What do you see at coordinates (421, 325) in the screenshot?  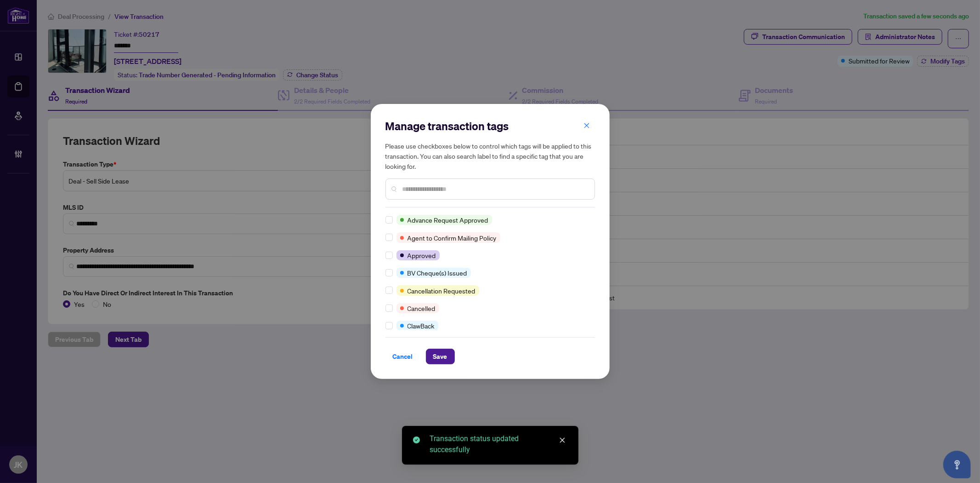 I see `span: ClawBack` at bounding box center [421, 325].